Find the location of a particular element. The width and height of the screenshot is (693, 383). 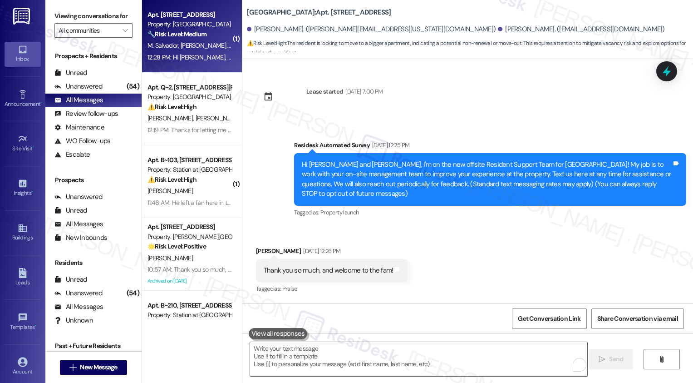

div: Review follow-ups is located at coordinates (86, 113).